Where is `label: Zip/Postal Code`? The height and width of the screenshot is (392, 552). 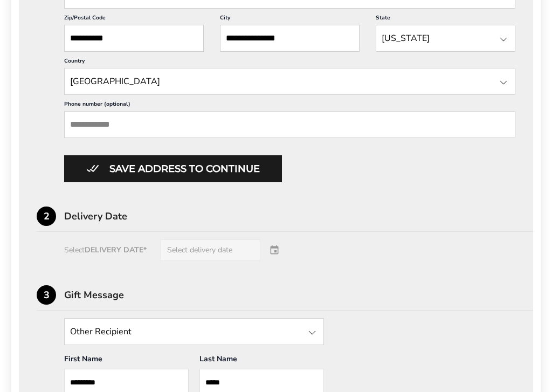
label: Zip/Postal Code is located at coordinates (134, 19).